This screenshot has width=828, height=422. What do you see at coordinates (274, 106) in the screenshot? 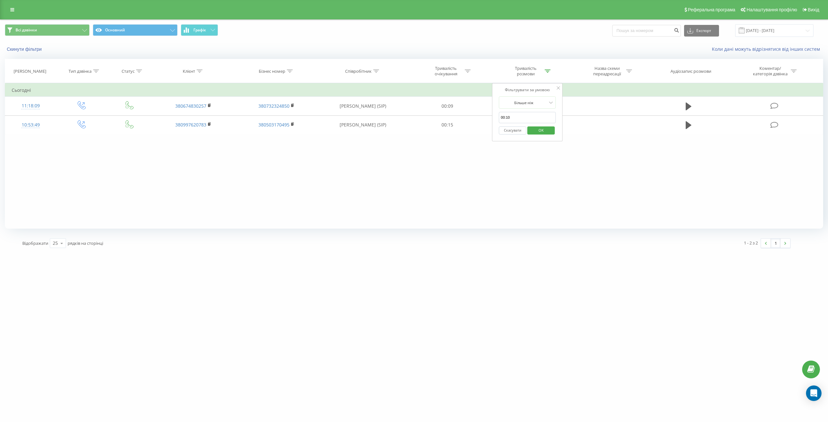
I see `a: 380732324850` at bounding box center [274, 106].